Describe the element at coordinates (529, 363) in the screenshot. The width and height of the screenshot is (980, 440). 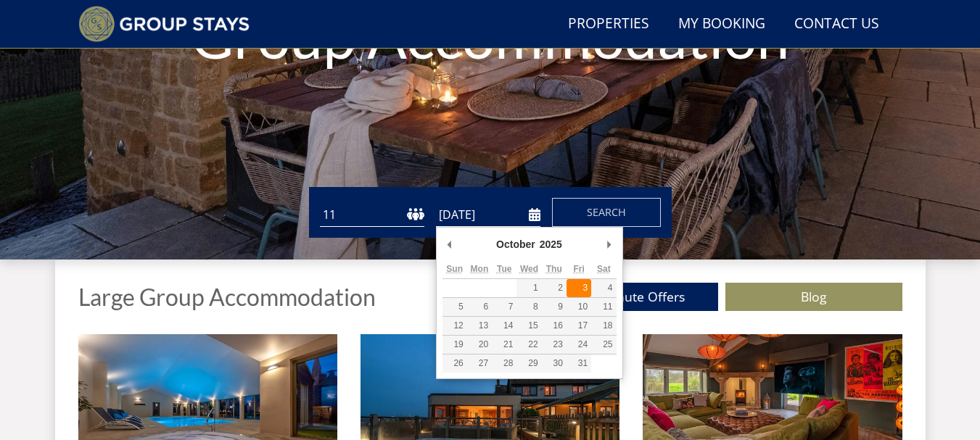
I see `button: 29` at that location.